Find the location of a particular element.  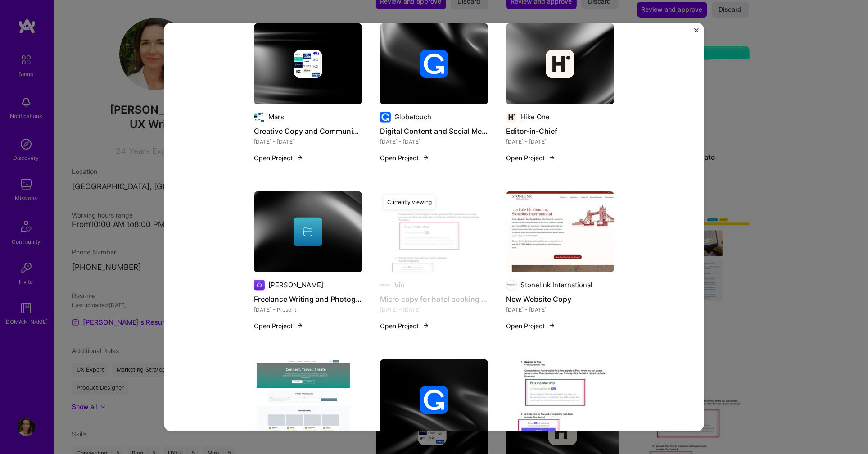

h4: Editor-in-Chief is located at coordinates (560, 130).